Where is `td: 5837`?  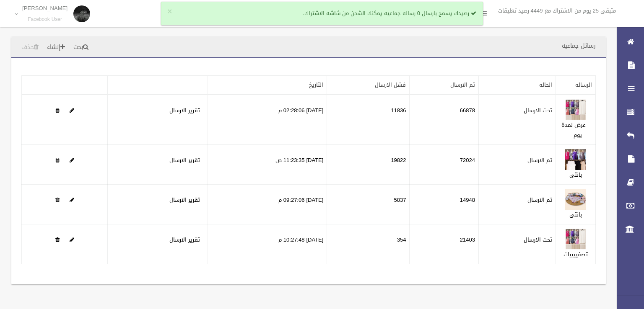 td: 5837 is located at coordinates (368, 204).